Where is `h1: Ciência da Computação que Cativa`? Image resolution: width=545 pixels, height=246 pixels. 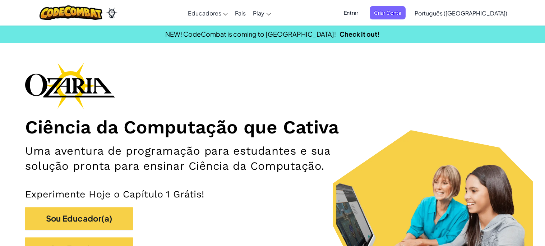
h1: Ciência da Computação que Cativa is located at coordinates (272, 127).